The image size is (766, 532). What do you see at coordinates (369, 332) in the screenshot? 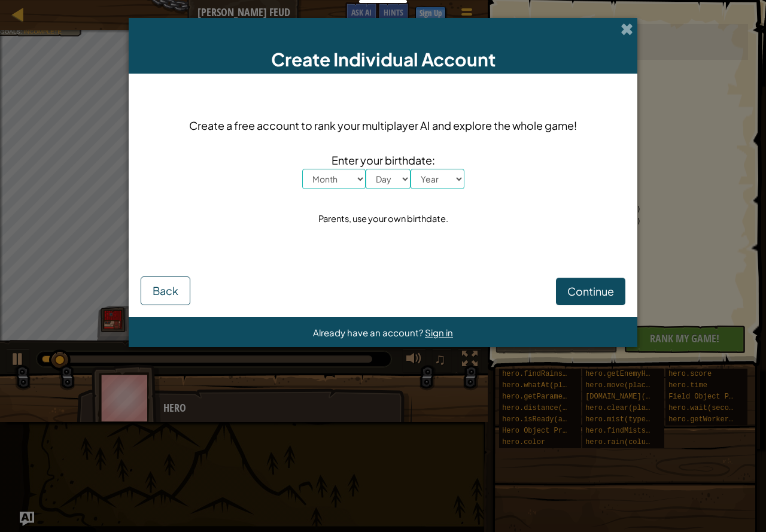
I see `span: Already have an account?` at bounding box center [369, 332].